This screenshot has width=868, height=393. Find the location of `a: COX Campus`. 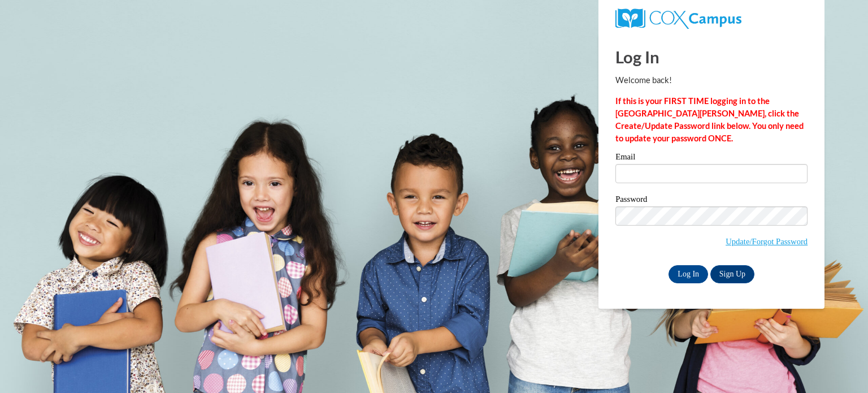

a: COX Campus is located at coordinates (678, 18).